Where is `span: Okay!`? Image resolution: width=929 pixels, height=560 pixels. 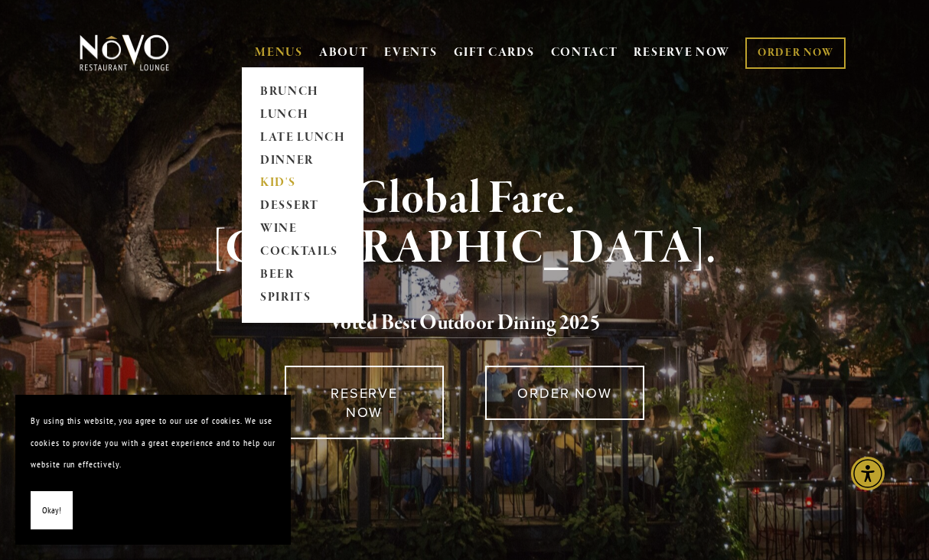 span: Okay! is located at coordinates (51, 511).